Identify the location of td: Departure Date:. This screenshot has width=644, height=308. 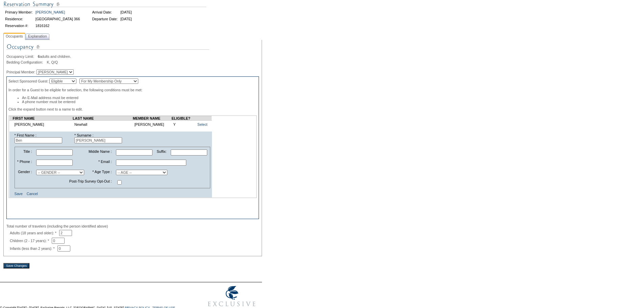
(105, 19).